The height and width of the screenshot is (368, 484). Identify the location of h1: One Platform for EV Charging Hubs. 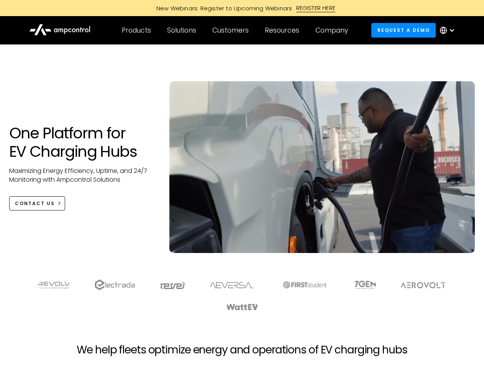
(82, 142).